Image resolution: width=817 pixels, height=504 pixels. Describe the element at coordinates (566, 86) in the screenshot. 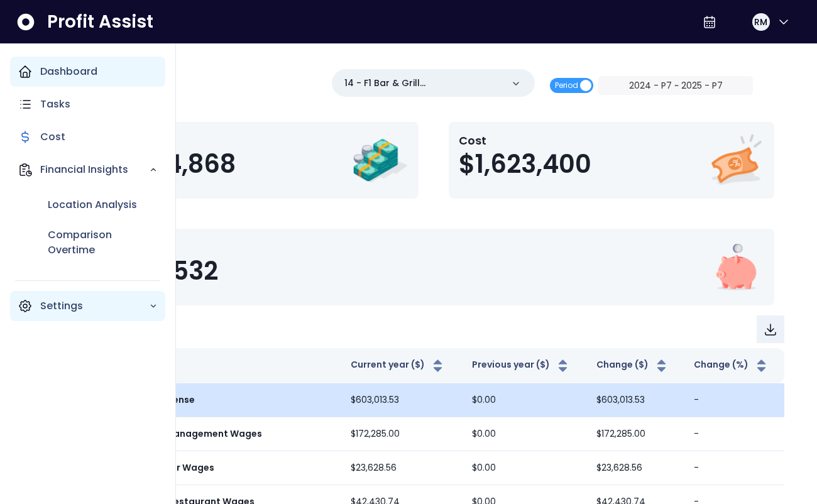

I see `span: Period` at that location.